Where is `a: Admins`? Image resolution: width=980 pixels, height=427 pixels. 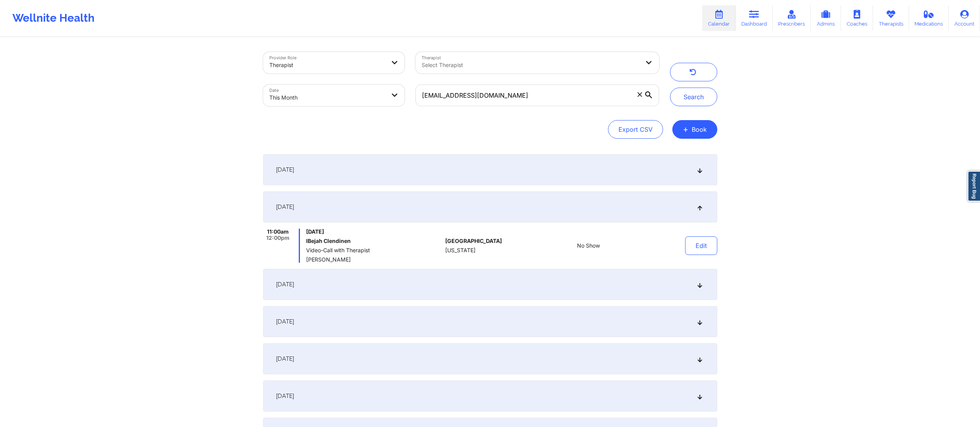
a: Admins is located at coordinates (826, 18).